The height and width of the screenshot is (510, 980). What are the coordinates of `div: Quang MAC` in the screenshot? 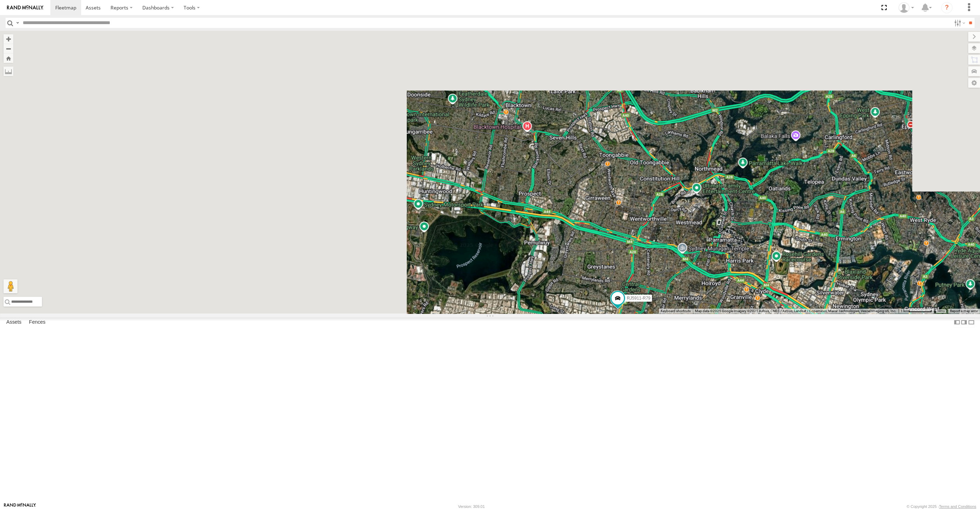 It's located at (906, 8).